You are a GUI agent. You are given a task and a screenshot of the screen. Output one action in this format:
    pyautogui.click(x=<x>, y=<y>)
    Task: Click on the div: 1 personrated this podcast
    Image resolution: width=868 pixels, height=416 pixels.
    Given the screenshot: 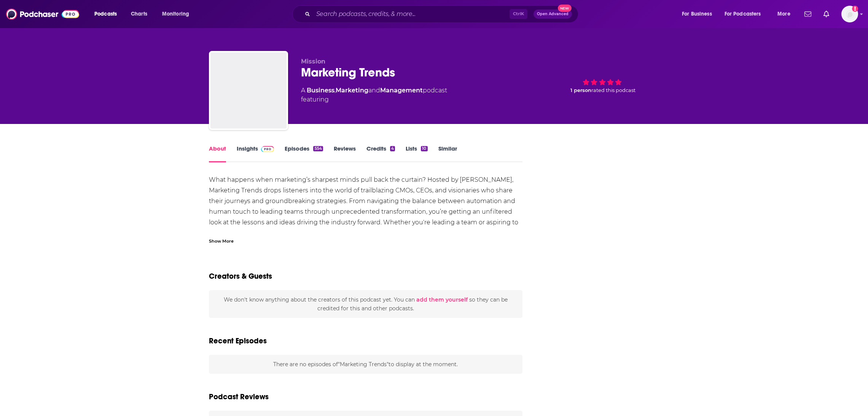 What is the action you would take?
    pyautogui.click(x=602, y=81)
    